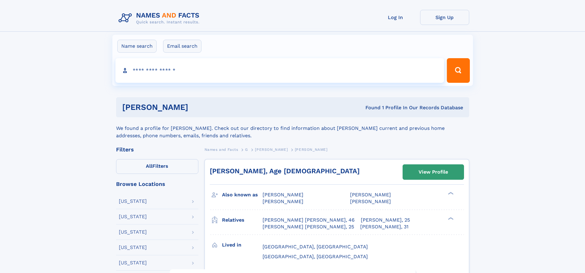 The height and width of the screenshot is (273, 585). What do you see at coordinates (157, 149) in the screenshot?
I see `div: Filters` at bounding box center [157, 149].